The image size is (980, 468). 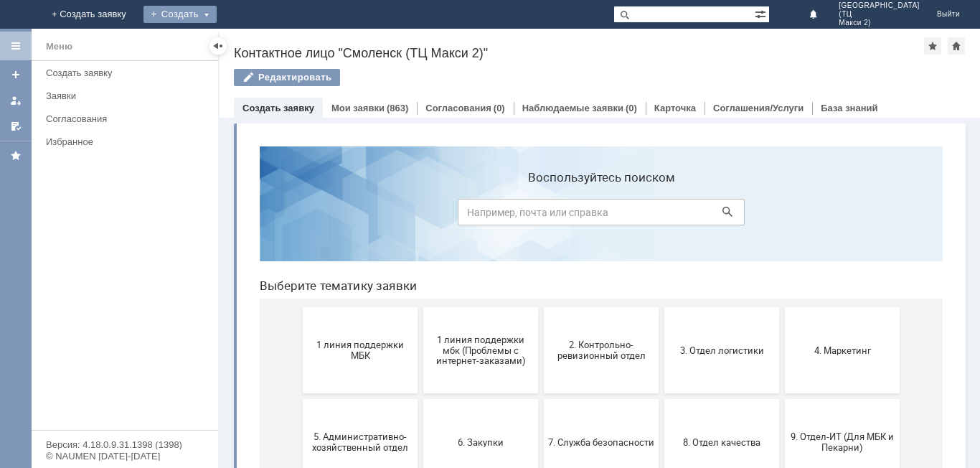 I want to click on a: Соглашения/Услуги, so click(x=758, y=107).